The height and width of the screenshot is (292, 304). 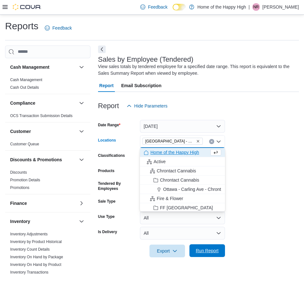 I want to click on a: Cash Management, so click(x=26, y=80).